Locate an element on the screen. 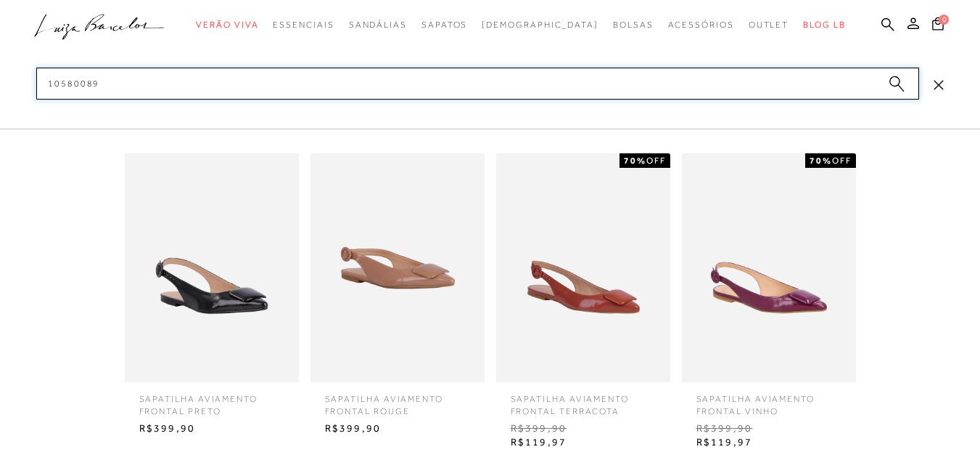  span: SAPATILHA AVIAMENTO FRONTAL VINHO is located at coordinates (769, 399).